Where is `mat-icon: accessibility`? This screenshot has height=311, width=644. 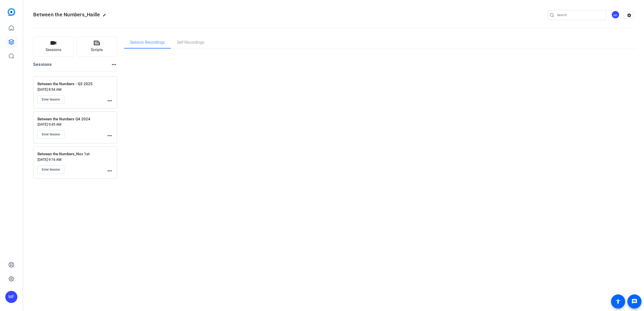 mat-icon: accessibility is located at coordinates (618, 301).